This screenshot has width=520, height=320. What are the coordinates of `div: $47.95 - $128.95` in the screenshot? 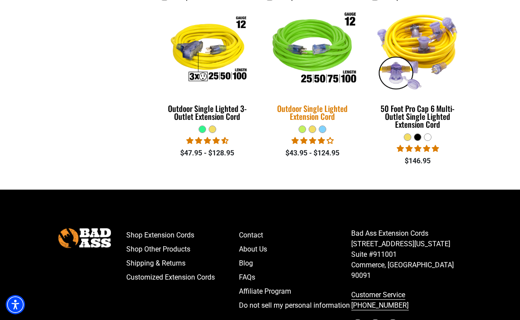 It's located at (207, 153).